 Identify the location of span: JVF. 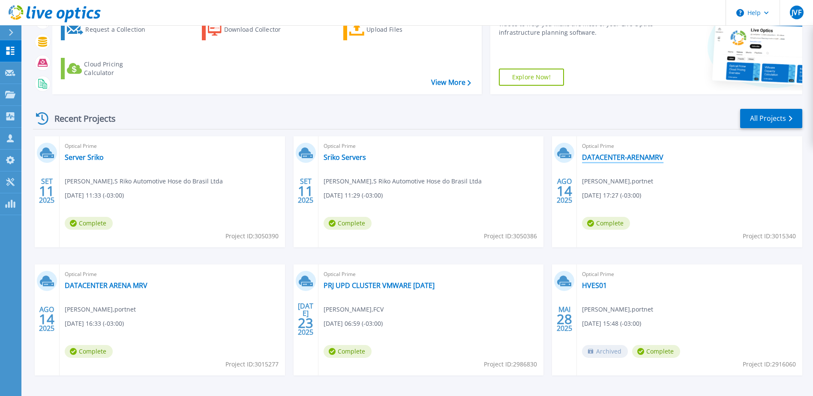
(796, 12).